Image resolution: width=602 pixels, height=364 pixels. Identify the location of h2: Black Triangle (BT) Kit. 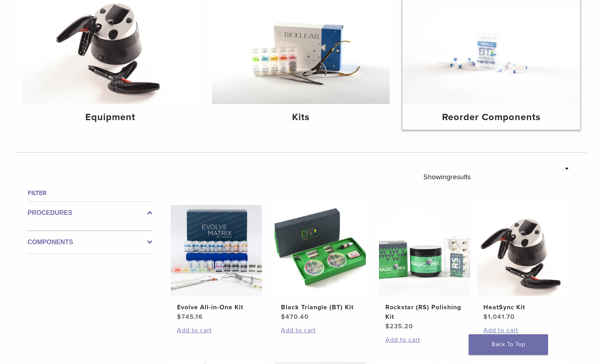
(320, 307).